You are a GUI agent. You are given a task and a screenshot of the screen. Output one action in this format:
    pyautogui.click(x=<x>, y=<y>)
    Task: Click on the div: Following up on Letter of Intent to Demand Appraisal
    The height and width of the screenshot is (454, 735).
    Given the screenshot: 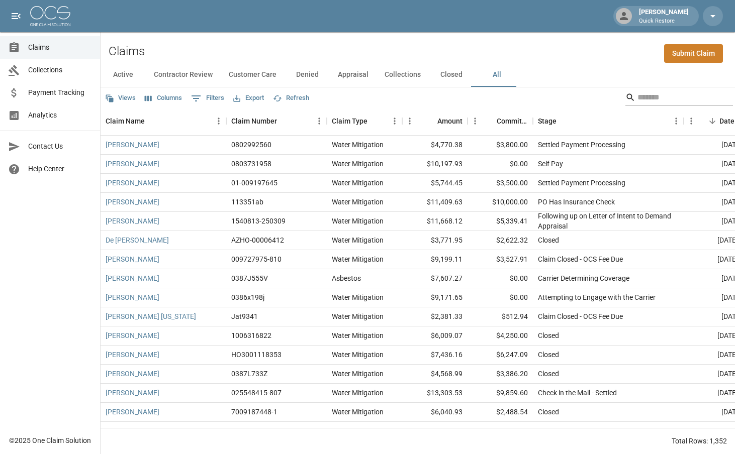 What is the action you would take?
    pyautogui.click(x=608, y=221)
    